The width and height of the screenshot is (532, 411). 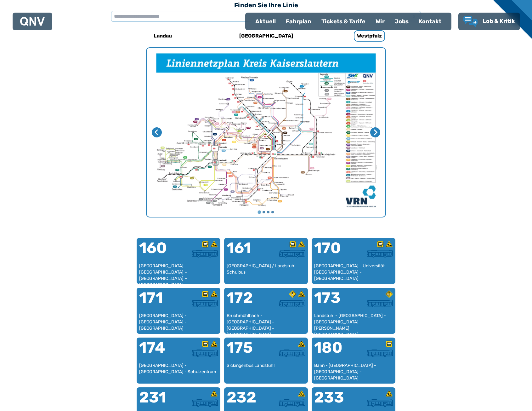 I want to click on div: 175, so click(x=246, y=352).